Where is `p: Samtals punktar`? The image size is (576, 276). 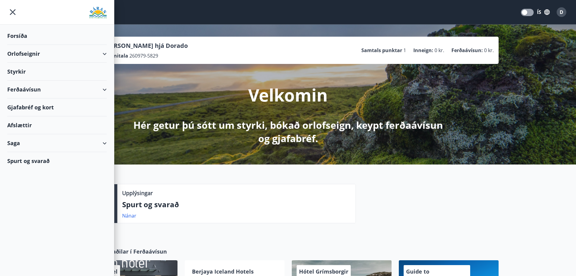 p: Samtals punktar is located at coordinates (382, 50).